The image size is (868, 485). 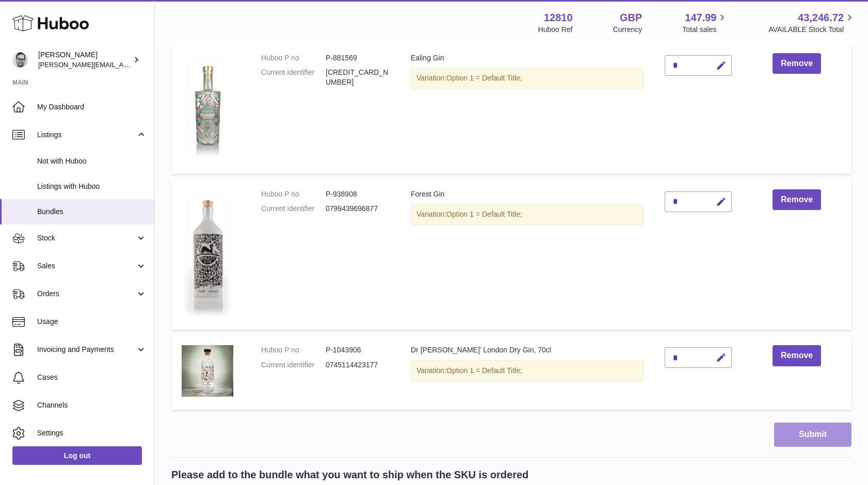 I want to click on strong: GBP, so click(x=631, y=17).